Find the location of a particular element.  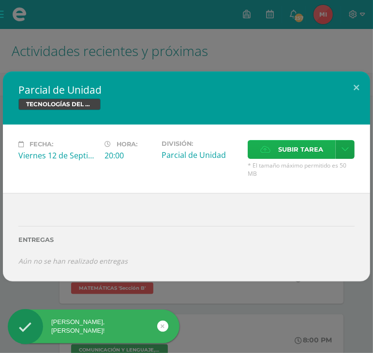

div: Parcial de Unidad is located at coordinates (201, 155).